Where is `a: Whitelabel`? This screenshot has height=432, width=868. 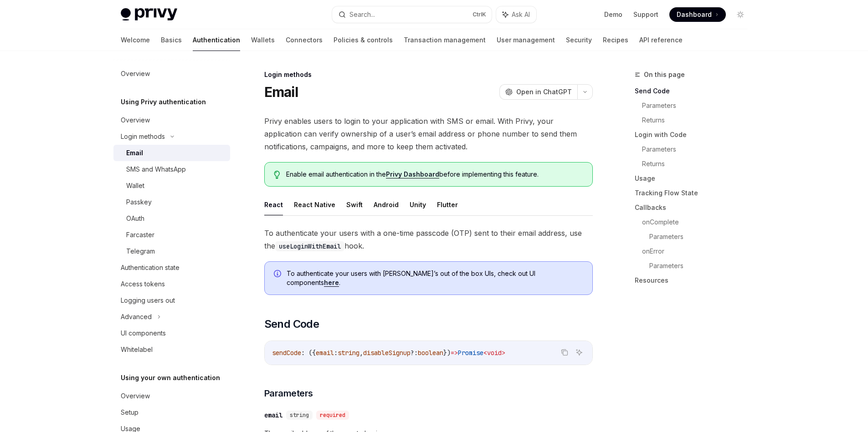 a: Whitelabel is located at coordinates (172, 350).